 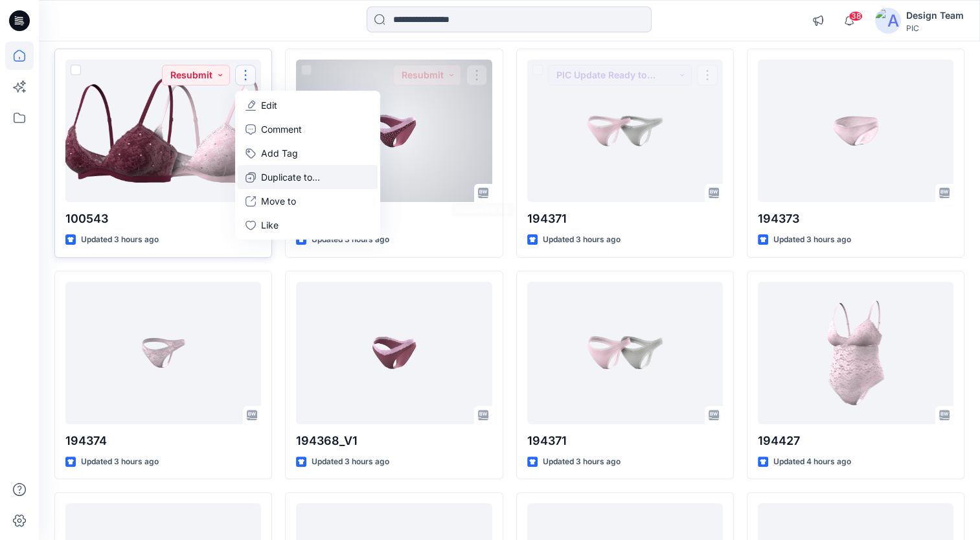 I want to click on a: 100543, so click(x=163, y=131).